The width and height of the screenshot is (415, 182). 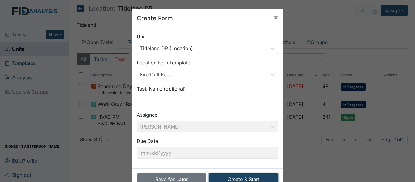 What do you see at coordinates (155, 18) in the screenshot?
I see `h5: Create Form` at bounding box center [155, 18].